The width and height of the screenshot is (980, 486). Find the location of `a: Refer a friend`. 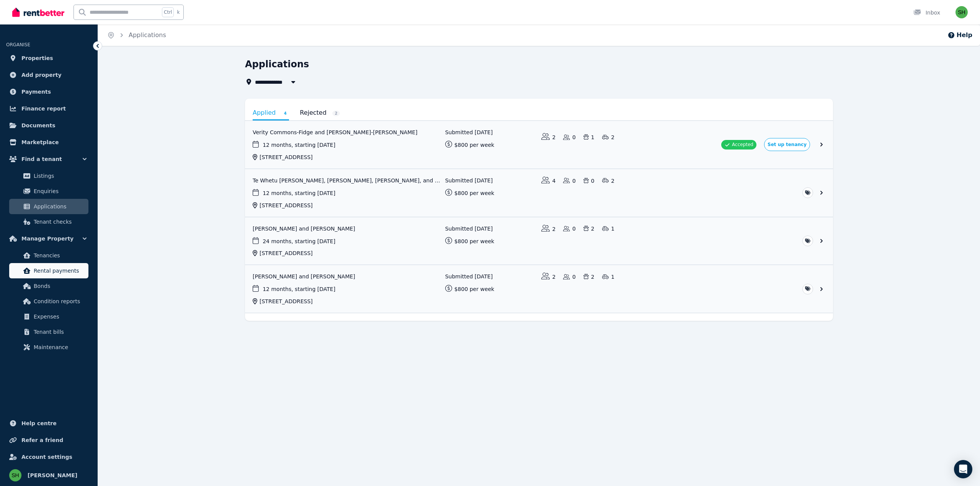

a: Refer a friend is located at coordinates (49, 440).